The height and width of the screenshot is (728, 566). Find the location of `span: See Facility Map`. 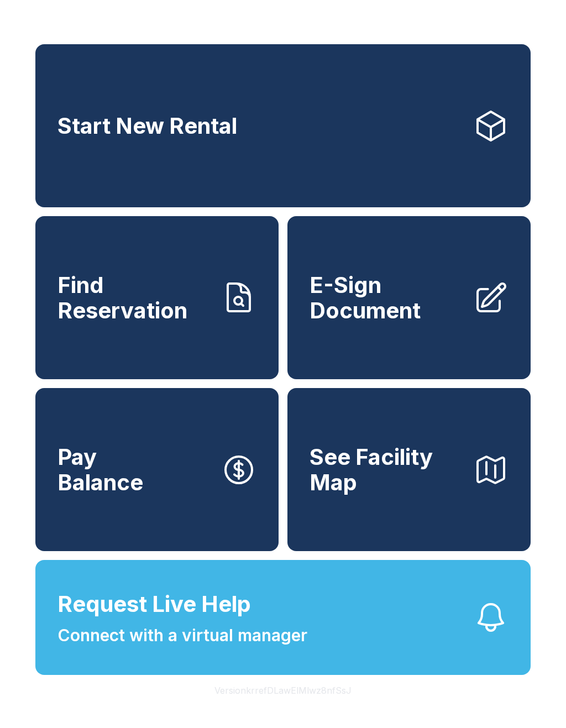

span: See Facility Map is located at coordinates (387, 470).